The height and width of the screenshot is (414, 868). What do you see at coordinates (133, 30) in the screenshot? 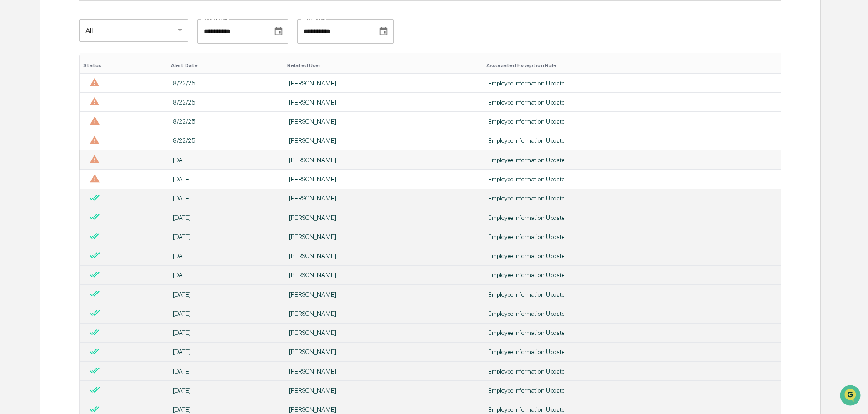
I see `div: All` at bounding box center [133, 30].